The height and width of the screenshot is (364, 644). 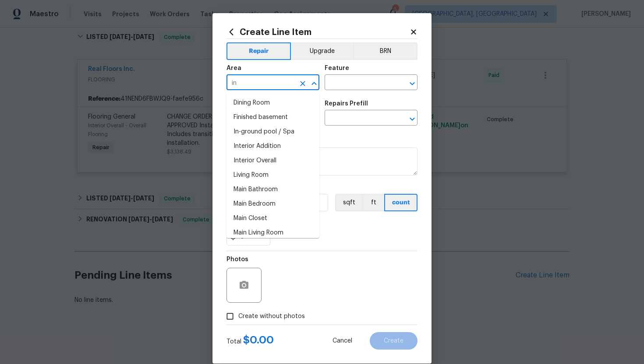 What do you see at coordinates (258, 340) in the screenshot?
I see `span: $ 0.00` at bounding box center [258, 340].